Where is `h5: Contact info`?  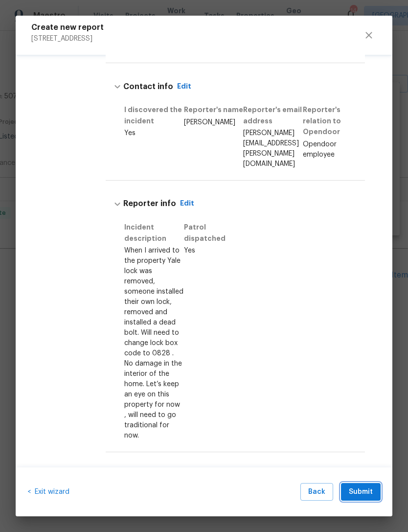
h5: Contact info is located at coordinates (148, 86).